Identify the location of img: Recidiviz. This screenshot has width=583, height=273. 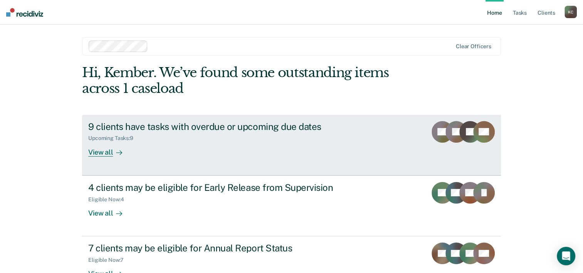
(25, 12).